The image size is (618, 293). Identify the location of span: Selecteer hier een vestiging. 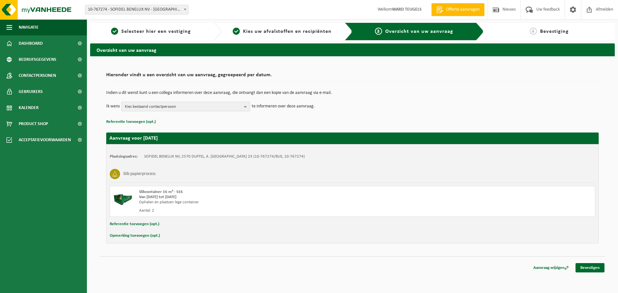
(156, 32).